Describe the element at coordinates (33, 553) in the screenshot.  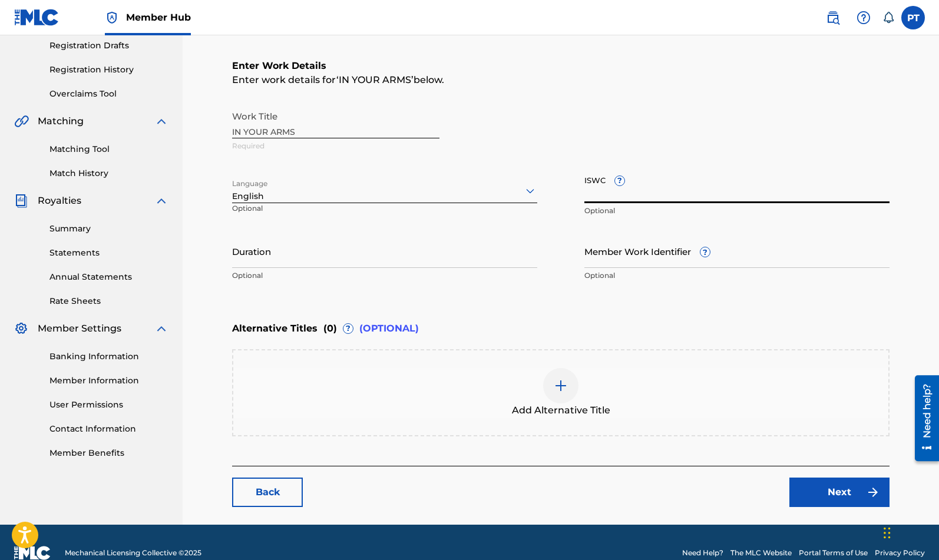
I see `img: logo` at that location.